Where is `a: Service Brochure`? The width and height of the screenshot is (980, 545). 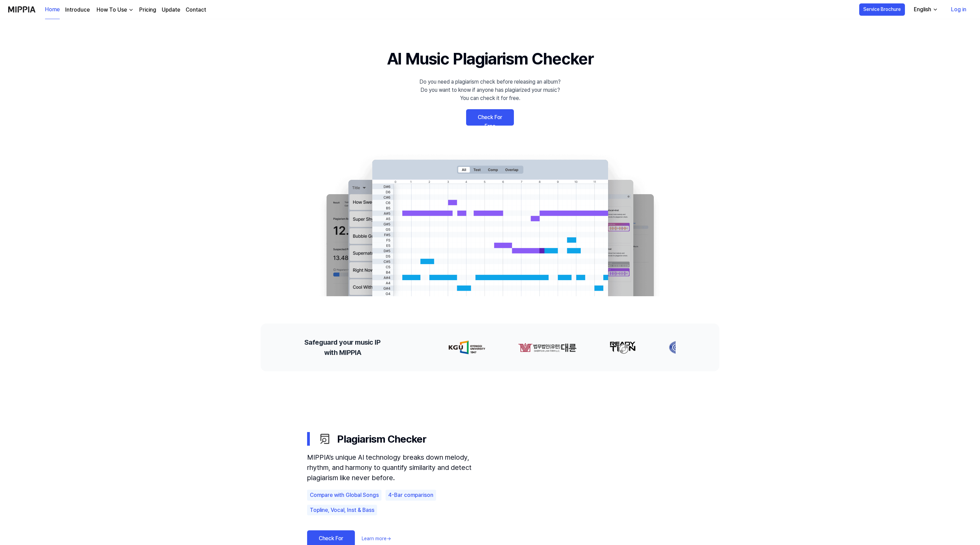 a: Service Brochure is located at coordinates (883, 9).